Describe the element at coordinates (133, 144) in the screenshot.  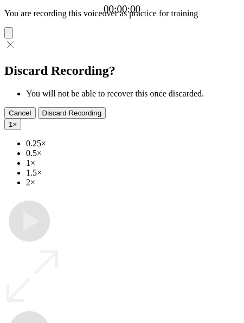
I see `li: 0.25×` at that location.